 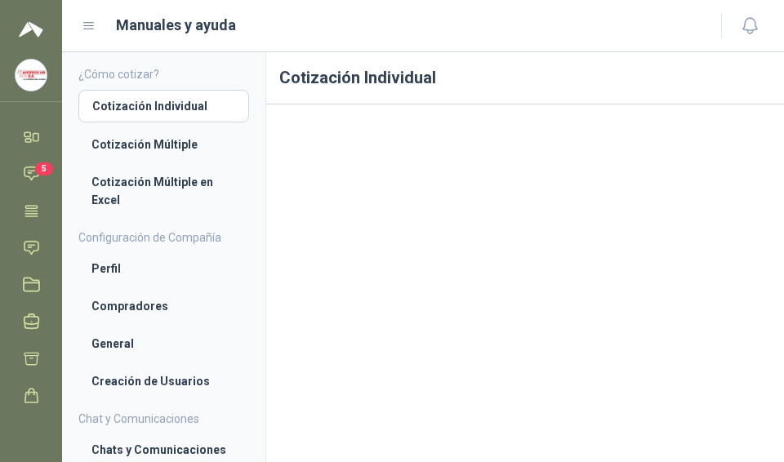 What do you see at coordinates (163, 145) in the screenshot?
I see `li: Cotización Múltiple` at bounding box center [163, 145].